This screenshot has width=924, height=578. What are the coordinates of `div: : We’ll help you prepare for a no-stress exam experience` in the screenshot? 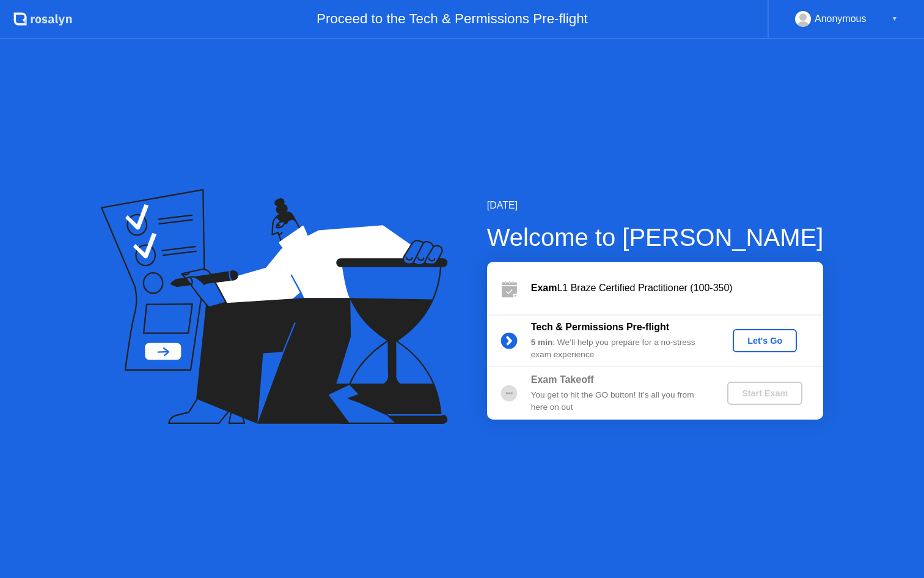 It's located at (619, 348).